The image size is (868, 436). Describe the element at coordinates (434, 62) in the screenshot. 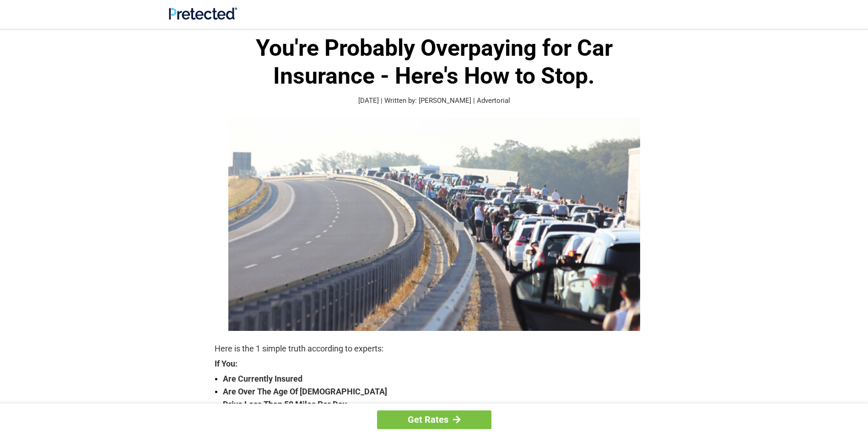

I see `h1: You're Probably Overpaying for Car Insurance - Here's How to Stop.` at that location.